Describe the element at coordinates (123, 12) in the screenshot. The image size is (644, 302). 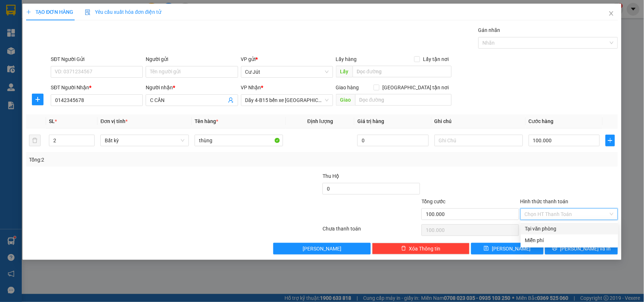
I see `span: Yêu cầu xuất hóa đơn điện tử` at that location.